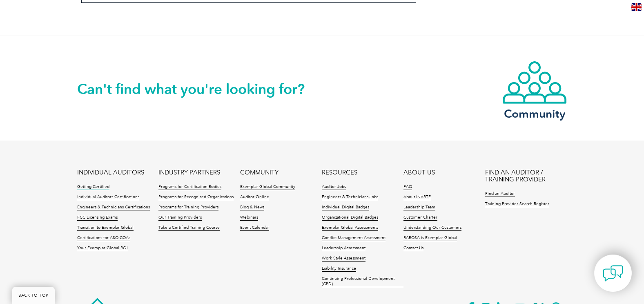 The height and width of the screenshot is (304, 644). Describe the element at coordinates (33, 295) in the screenshot. I see `a: BACK TO TOP` at that location.